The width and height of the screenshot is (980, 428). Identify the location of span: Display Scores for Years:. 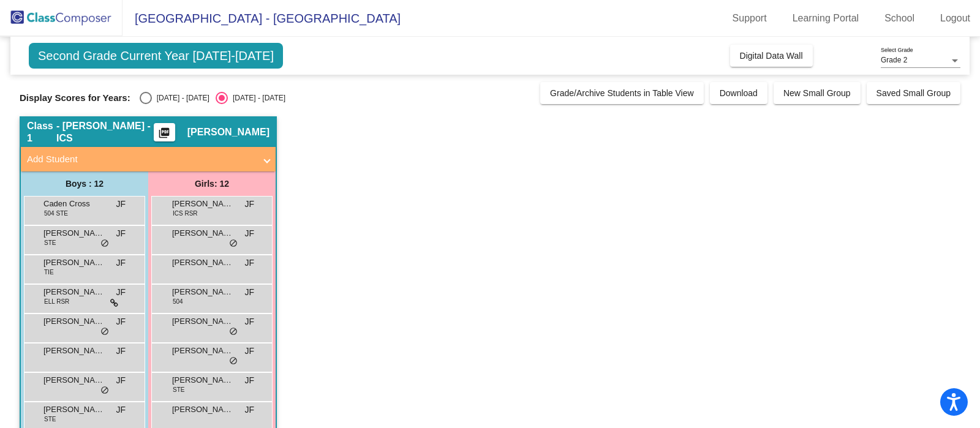
(75, 98).